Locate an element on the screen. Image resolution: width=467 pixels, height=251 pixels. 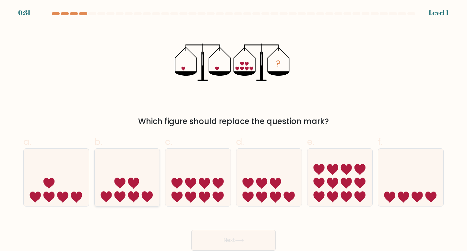
span: a. is located at coordinates (27, 141).